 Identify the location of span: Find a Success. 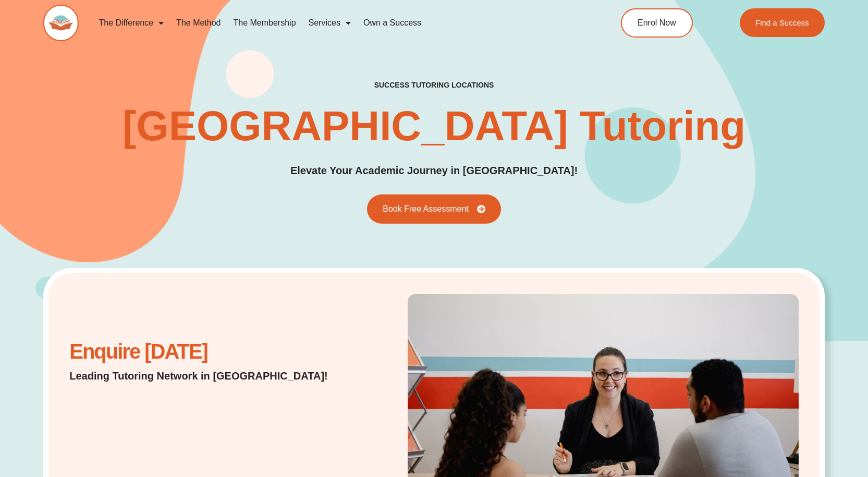
(782, 22).